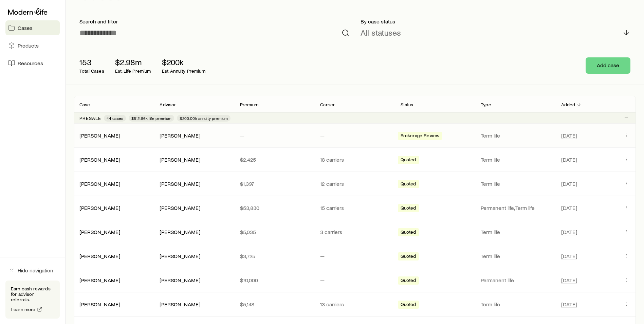  Describe the element at coordinates (355, 160) in the screenshot. I see `p: 18 carriers` at that location.